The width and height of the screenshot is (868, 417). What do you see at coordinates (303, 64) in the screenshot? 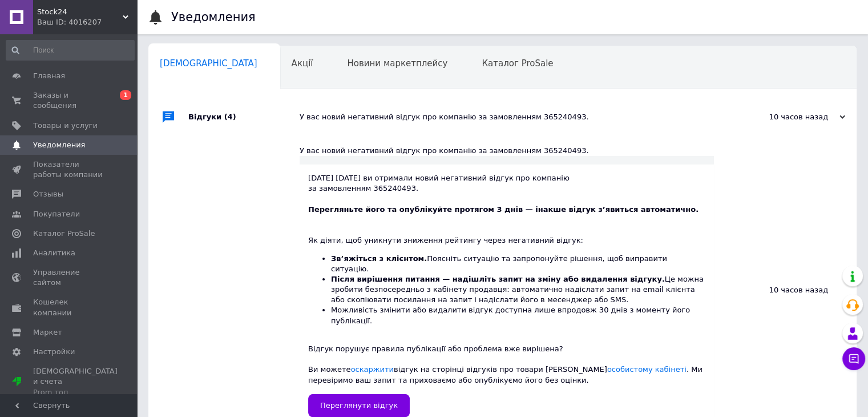
I see `span: Акції` at bounding box center [303, 64].